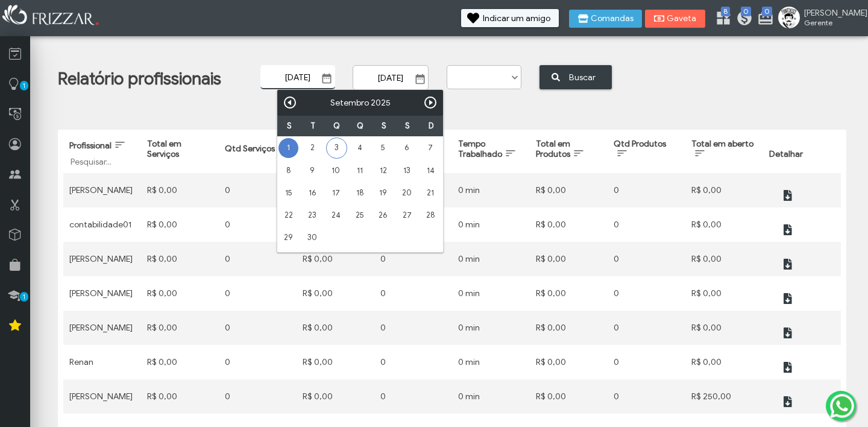  Describe the element at coordinates (407, 216) in the screenshot. I see `a: 27` at that location.